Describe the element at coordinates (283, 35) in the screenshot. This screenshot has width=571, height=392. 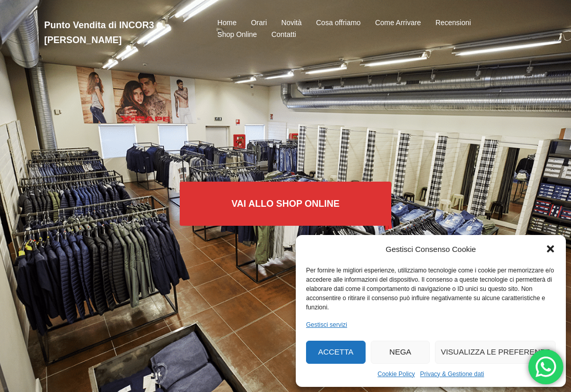
I see `a: Contatti` at that location.